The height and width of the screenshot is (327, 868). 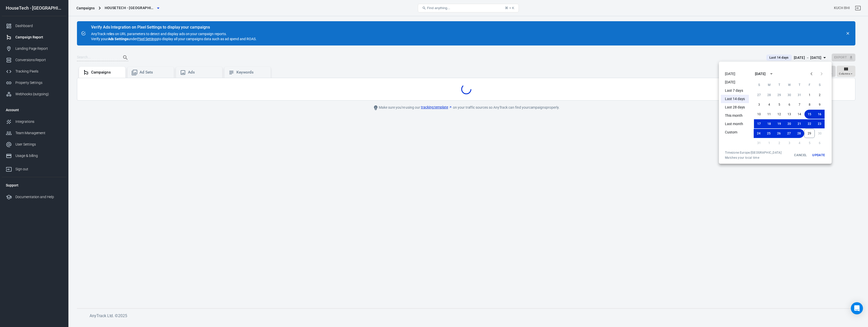 I want to click on button: Update, so click(x=819, y=155).